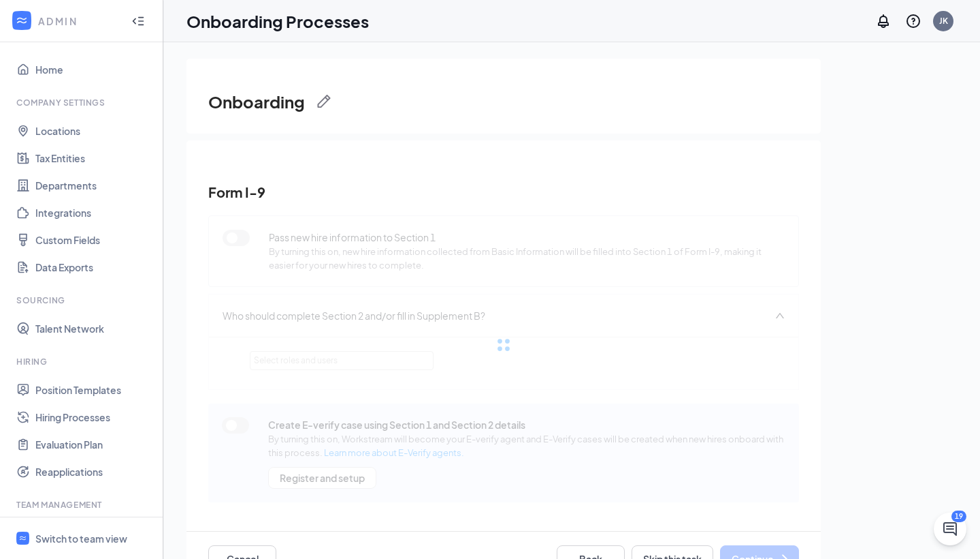 This screenshot has width=980, height=559. I want to click on a: Reapplications, so click(94, 472).